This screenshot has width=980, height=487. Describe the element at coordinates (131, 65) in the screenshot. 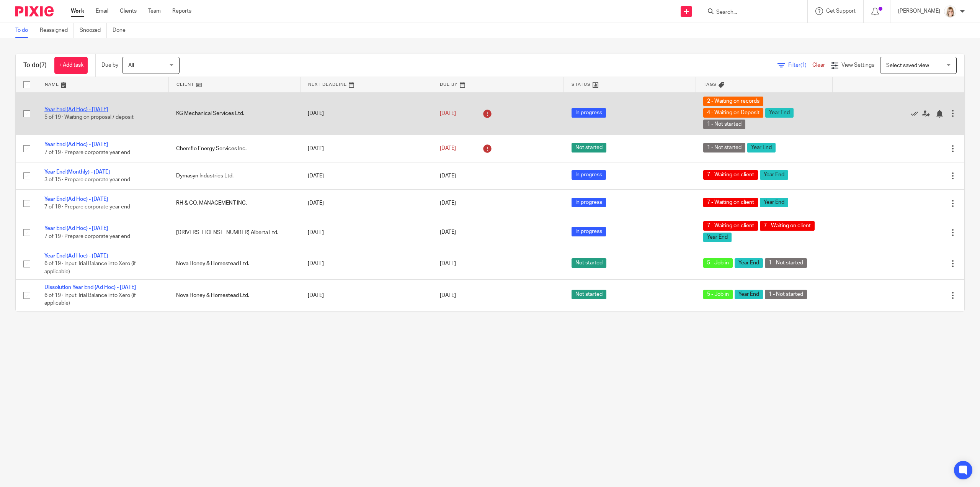

I see `span: All` at that location.